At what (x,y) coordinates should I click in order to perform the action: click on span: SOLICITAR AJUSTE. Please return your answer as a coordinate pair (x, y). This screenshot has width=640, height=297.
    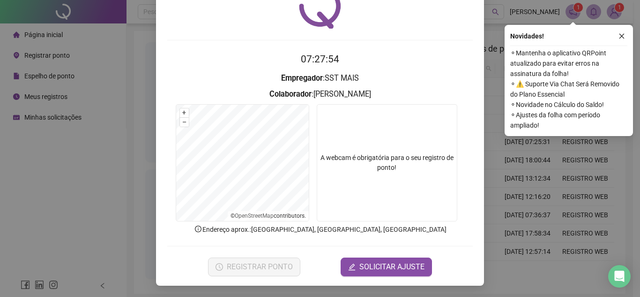
    Looking at the image, I should click on (392, 267).